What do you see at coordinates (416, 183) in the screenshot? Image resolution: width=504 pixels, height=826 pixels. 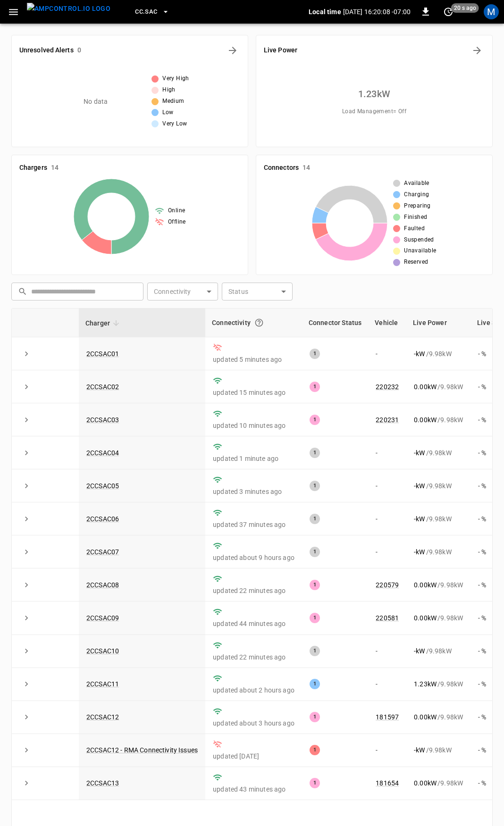 I see `span: Available` at bounding box center [416, 183].